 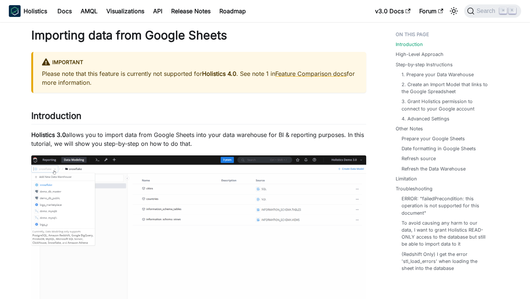 I want to click on p: allows you to import data from Google Sheets into your data warehouse for BI & reporting purposes..., so click(x=199, y=139).